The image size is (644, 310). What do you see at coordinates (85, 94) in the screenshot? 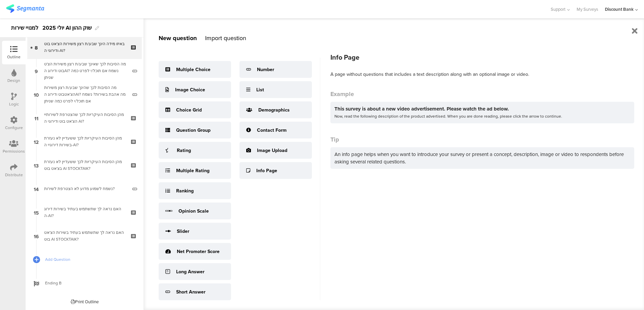
I see `div: מה הסיבות לכך שהינך שבע/ת רצון משירות הצ'אטבוט ודירוג הAI? מה אהבת בשירות? נשמח אם תוכל/י לפרט כמ...` at bounding box center [85, 94].